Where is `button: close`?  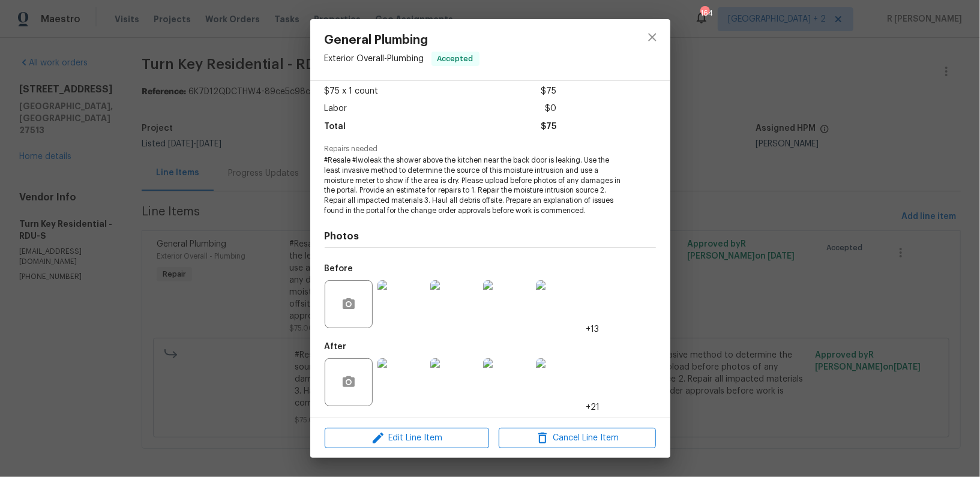 button: close is located at coordinates (653, 37).